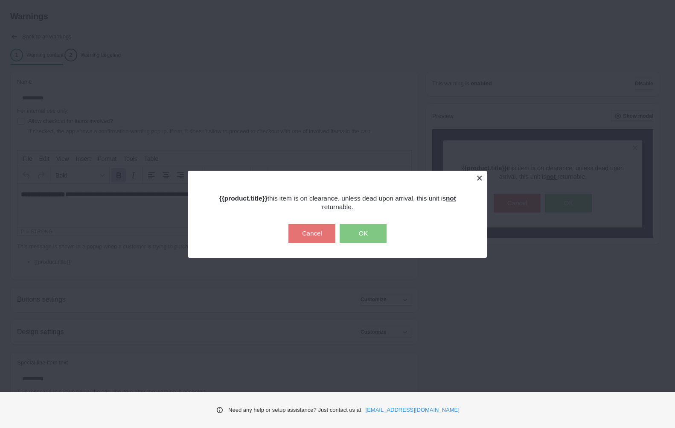  Describe the element at coordinates (451, 198) in the screenshot. I see `strong: not` at that location.